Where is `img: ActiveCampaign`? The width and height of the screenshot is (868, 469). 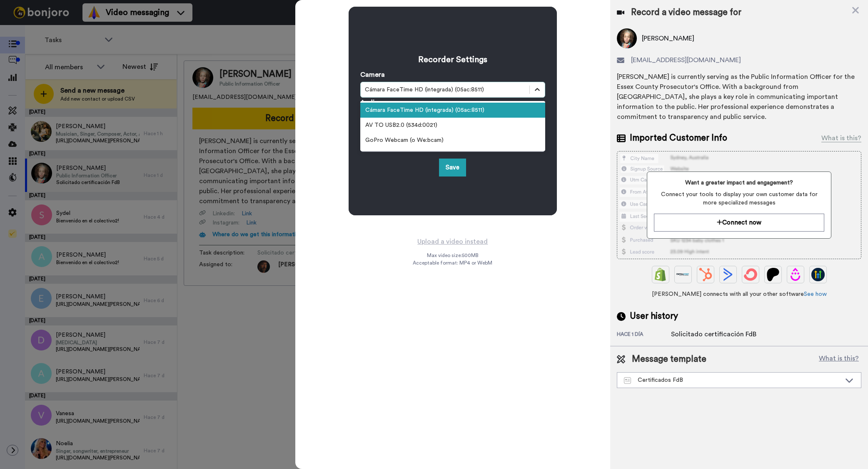
img: ActiveCampaign is located at coordinates (728, 274).